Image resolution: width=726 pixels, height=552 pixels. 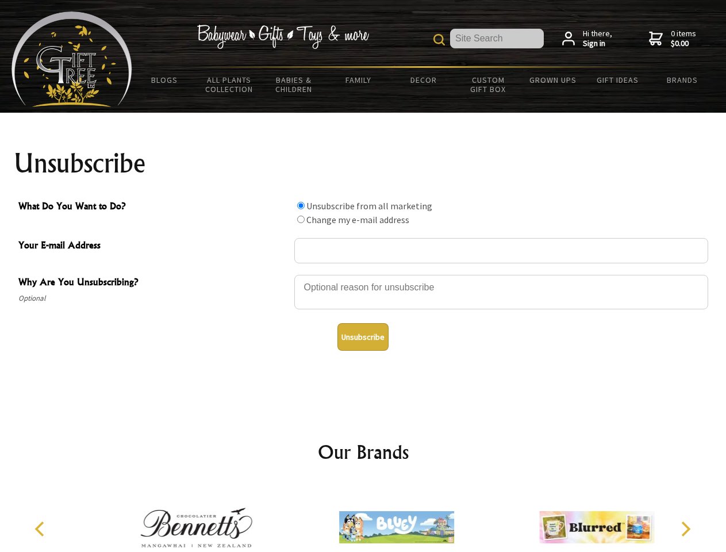 I want to click on a: Decor, so click(x=423, y=80).